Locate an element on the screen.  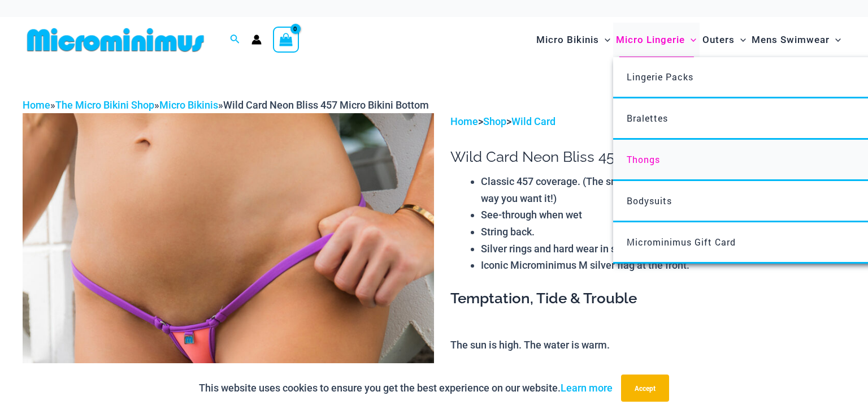
a: Learn more is located at coordinates (586, 387).